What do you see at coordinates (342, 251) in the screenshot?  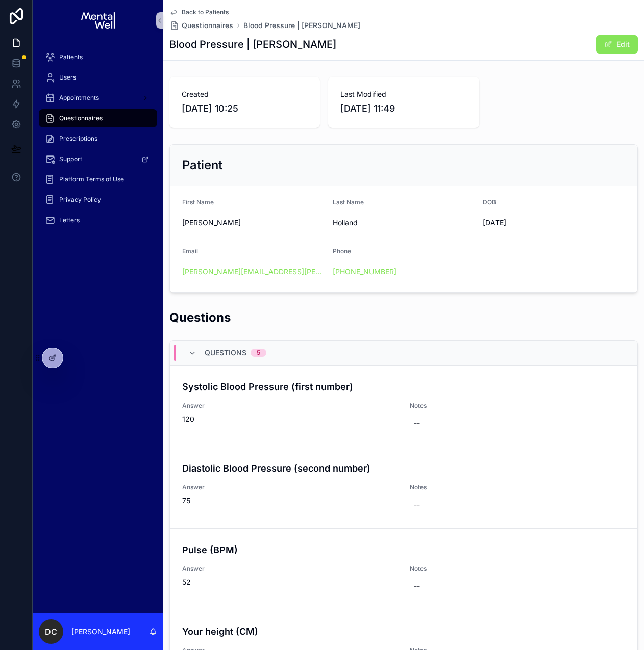 I see `span: Phone` at bounding box center [342, 251].